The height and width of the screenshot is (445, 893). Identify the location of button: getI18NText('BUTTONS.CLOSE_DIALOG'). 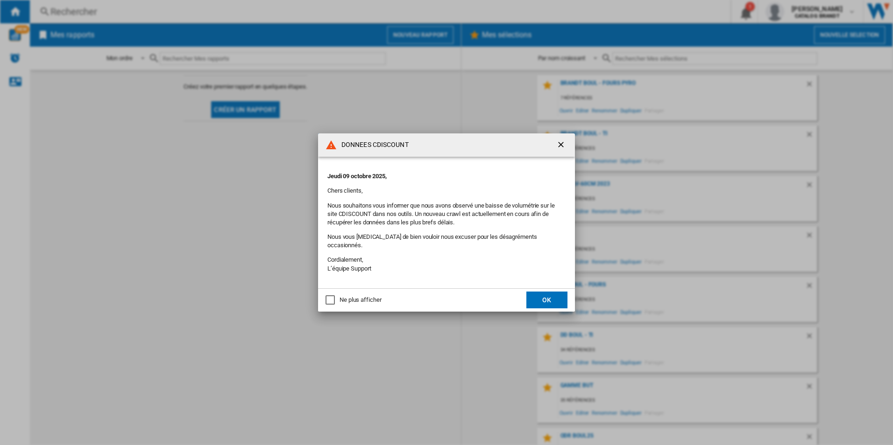
(562, 145).